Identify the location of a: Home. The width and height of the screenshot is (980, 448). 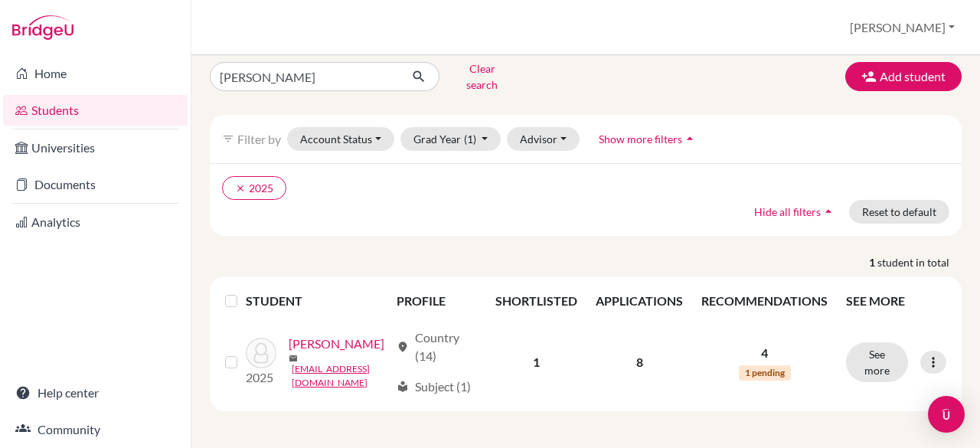
(95, 74).